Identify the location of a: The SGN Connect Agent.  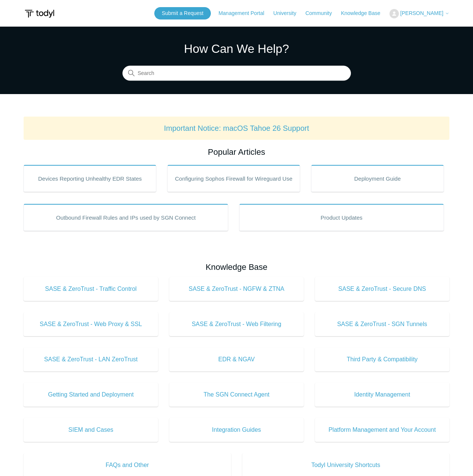
(236, 395).